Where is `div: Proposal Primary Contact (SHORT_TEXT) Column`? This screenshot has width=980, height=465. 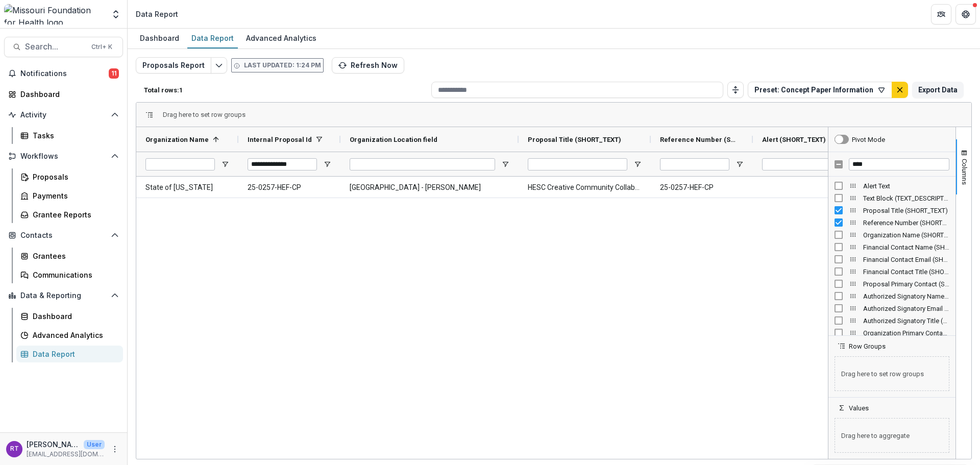
div: Proposal Primary Contact (SHORT_TEXT) Column is located at coordinates (892, 284).